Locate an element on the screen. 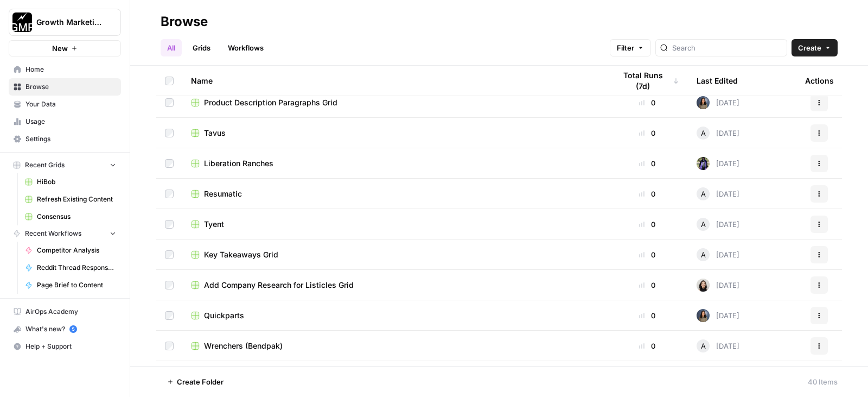  span: Tavus is located at coordinates (215, 133).